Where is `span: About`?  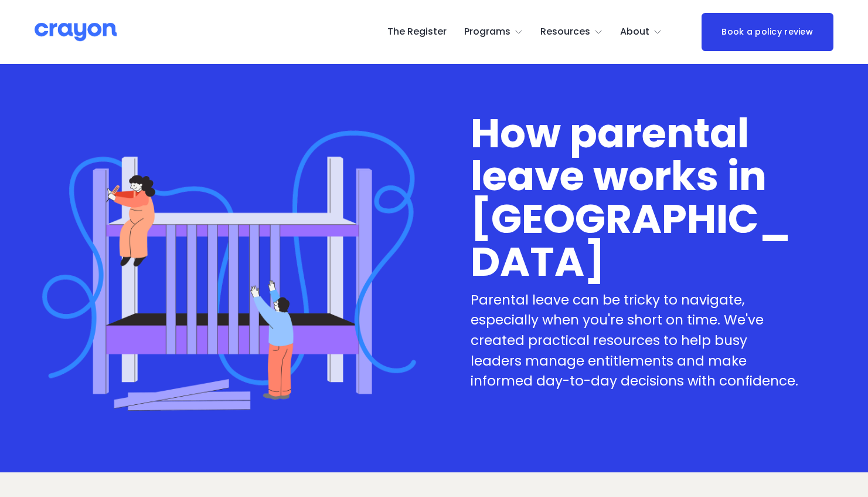 span: About is located at coordinates (635, 31).